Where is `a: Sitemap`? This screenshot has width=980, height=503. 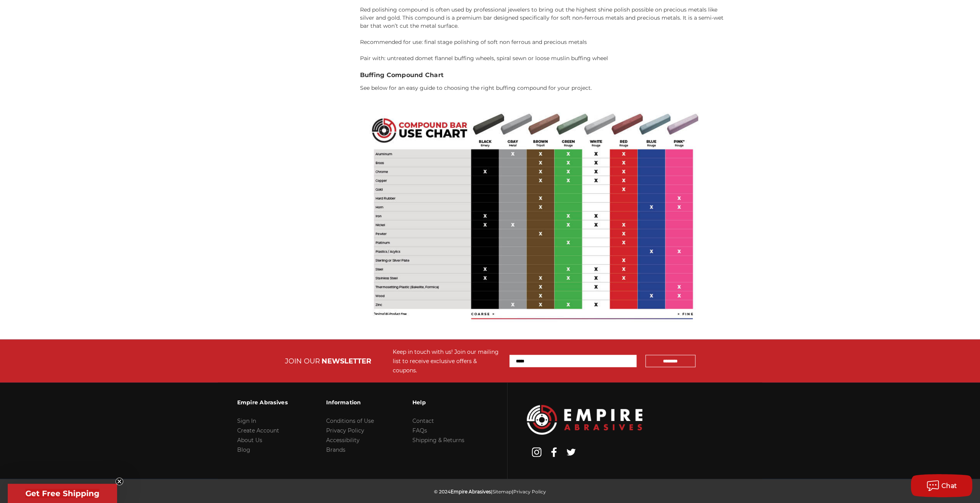
a: Sitemap is located at coordinates (503, 491).